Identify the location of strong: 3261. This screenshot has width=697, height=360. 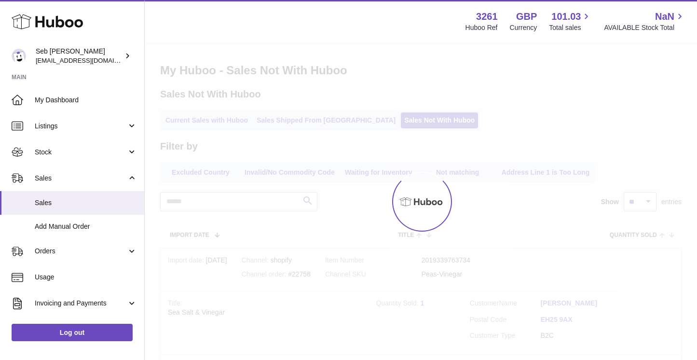
(487, 16).